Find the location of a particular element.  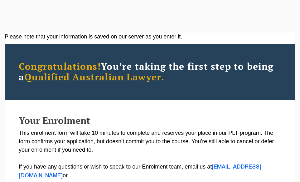

h2: Your Enrolment is located at coordinates (150, 120).